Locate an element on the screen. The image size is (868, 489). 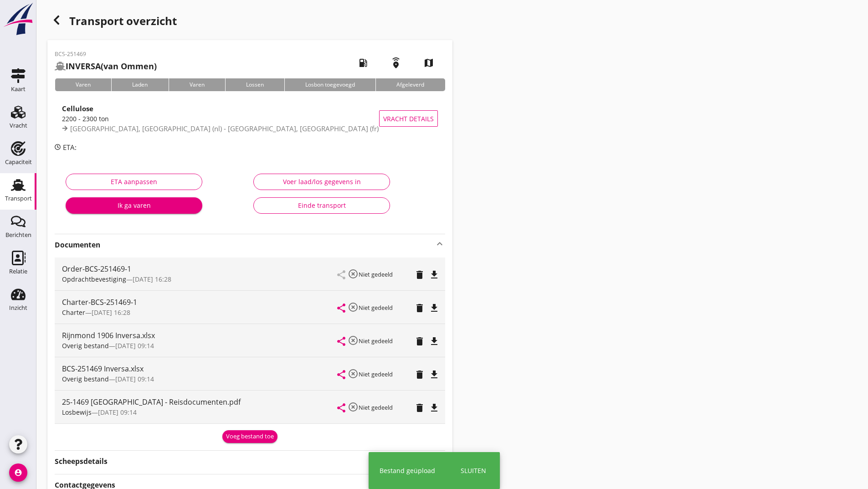
div: Ik ga varen is located at coordinates (134, 205).